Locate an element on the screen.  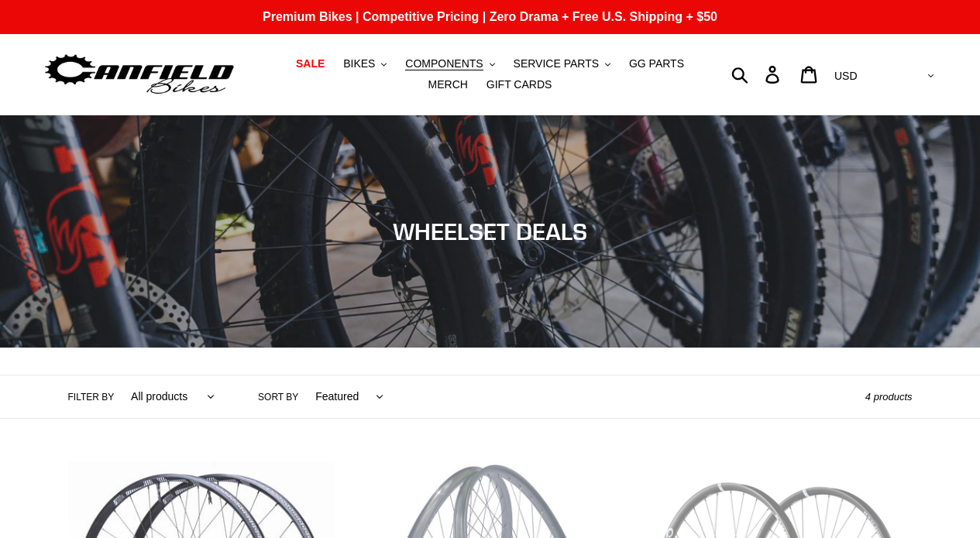
span: COMPONENTS is located at coordinates (444, 64).